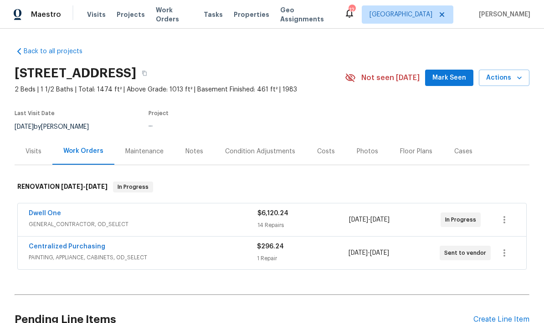  What do you see at coordinates (416, 152) in the screenshot?
I see `div: Floor Plans` at bounding box center [416, 152].